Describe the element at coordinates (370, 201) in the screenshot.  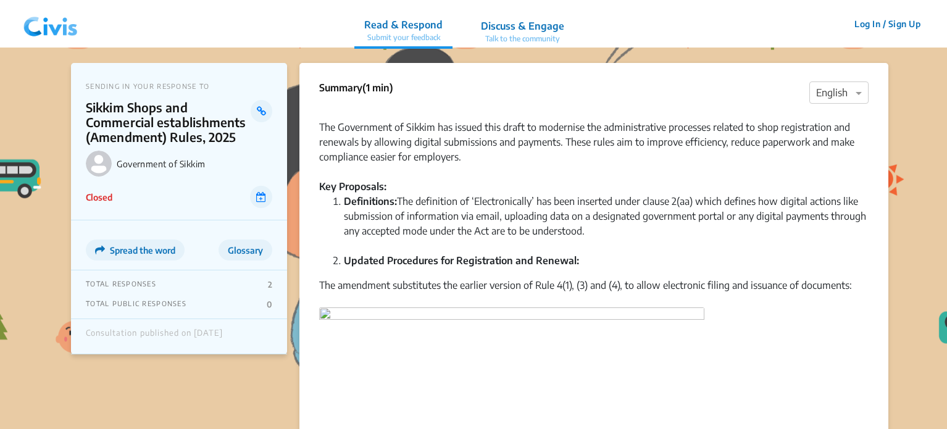
I see `strong: Definitions:` at that location.